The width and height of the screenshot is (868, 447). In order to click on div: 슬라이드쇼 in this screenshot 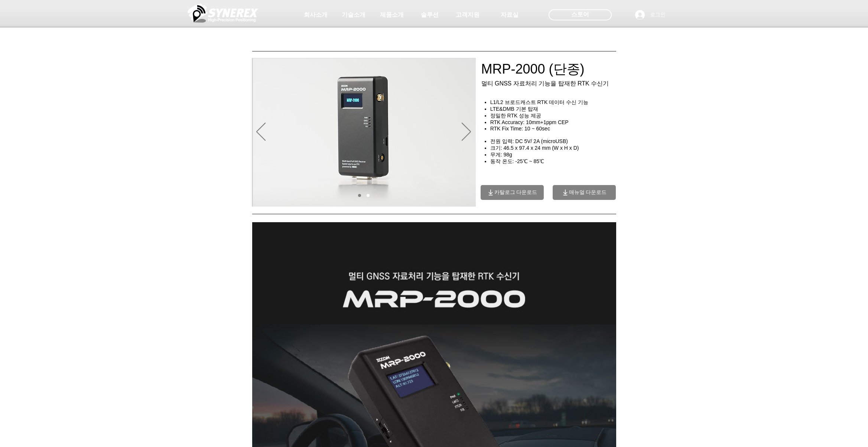, I will do `click(364, 133)`.